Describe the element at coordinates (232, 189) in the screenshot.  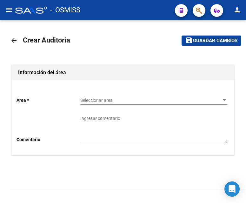
I see `div: Open Intercom Messenger` at that location.